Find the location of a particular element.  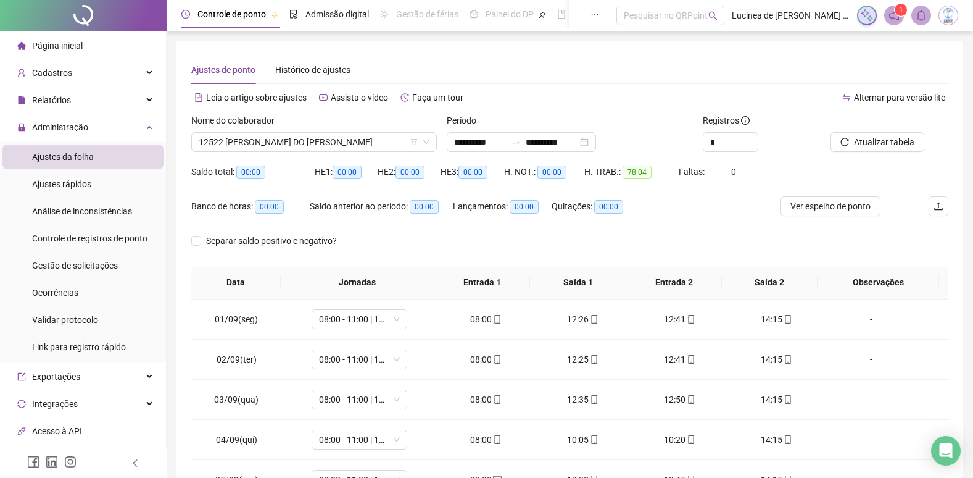

span: Acesso à API is located at coordinates (57, 431).